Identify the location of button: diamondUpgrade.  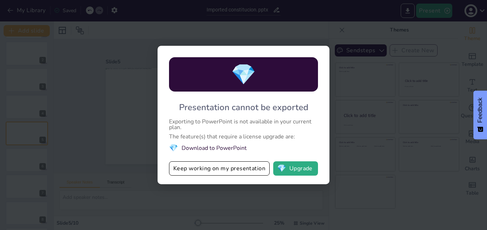
(295, 169).